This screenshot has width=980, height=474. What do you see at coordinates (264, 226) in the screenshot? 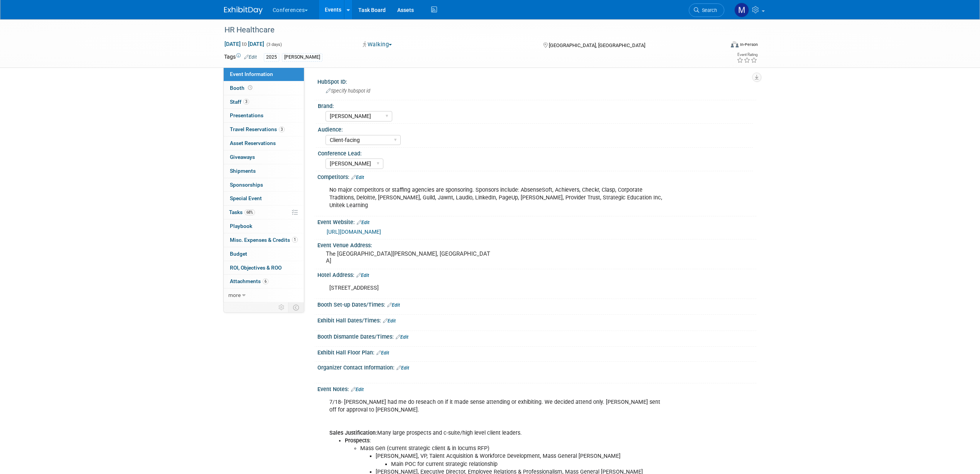
I see `a: Playbook` at bounding box center [264, 226].